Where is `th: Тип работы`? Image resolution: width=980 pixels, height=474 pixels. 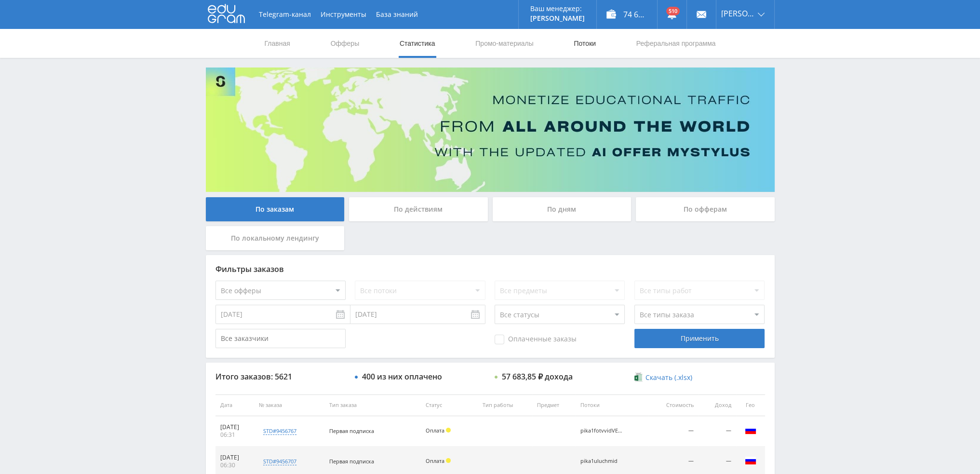
th: Тип работы is located at coordinates (505, 405).